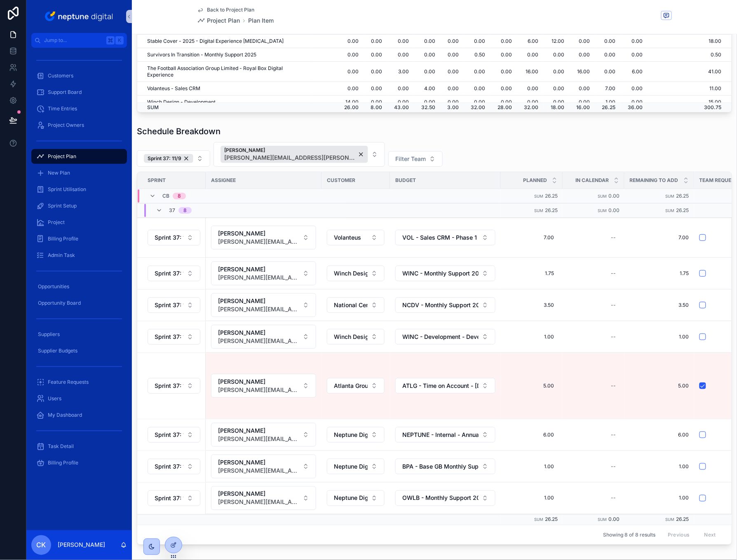 This screenshot has width=737, height=560. I want to click on td: The Football Association Group Limited - Royal Box Digital Experience, so click(224, 71).